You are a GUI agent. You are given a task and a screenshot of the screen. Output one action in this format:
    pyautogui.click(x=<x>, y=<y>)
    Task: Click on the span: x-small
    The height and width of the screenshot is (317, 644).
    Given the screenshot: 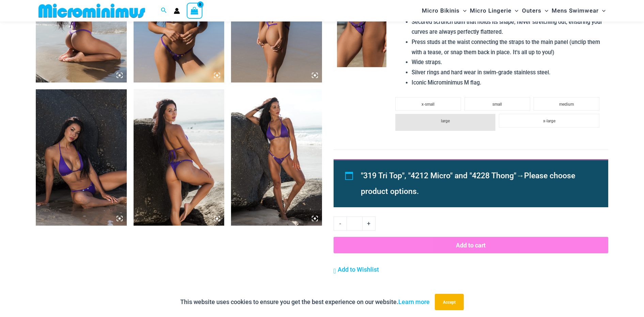 What is the action you would take?
    pyautogui.click(x=428, y=104)
    